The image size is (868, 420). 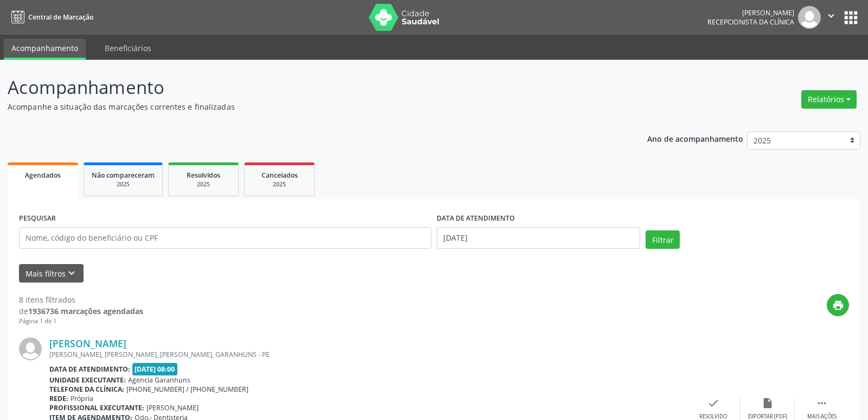 I want to click on span: Agencia Garanhuns, so click(x=159, y=380).